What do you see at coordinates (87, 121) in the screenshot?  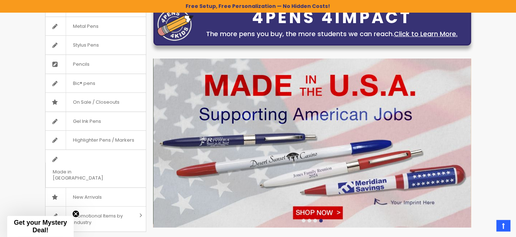 I see `span: Gel Ink Pens` at bounding box center [87, 121].